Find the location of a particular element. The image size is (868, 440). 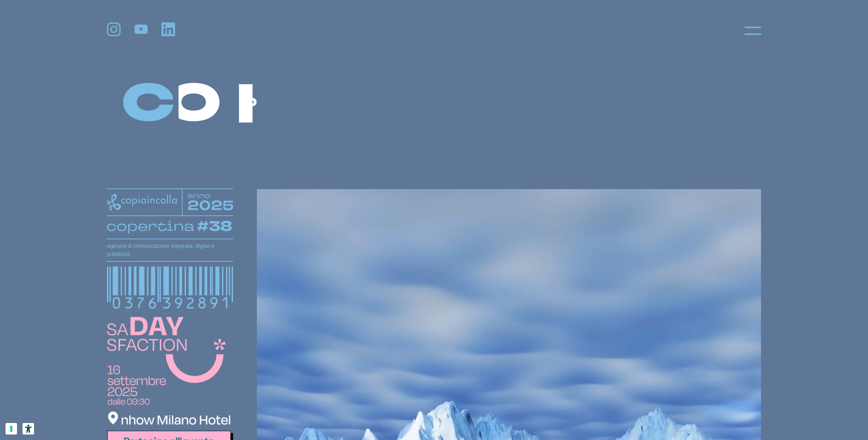

tspan: copertina is located at coordinates (150, 226).